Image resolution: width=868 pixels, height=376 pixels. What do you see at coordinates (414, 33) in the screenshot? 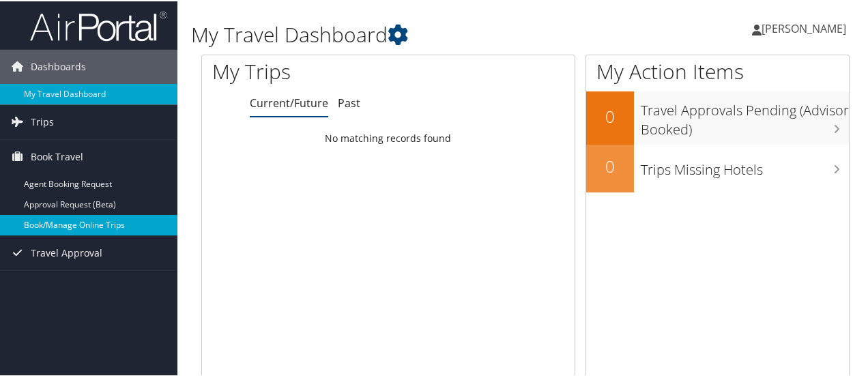
I see `h1: My Travel Dashboard` at bounding box center [414, 33].